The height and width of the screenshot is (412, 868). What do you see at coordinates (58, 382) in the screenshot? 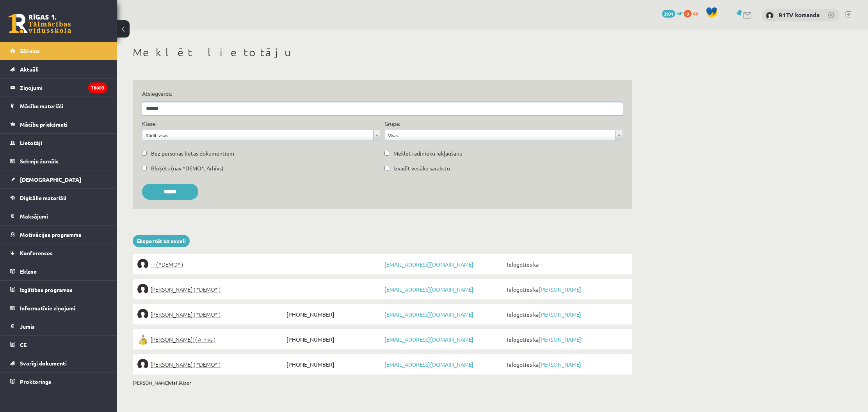
I see `a: Proktorings` at bounding box center [58, 382].